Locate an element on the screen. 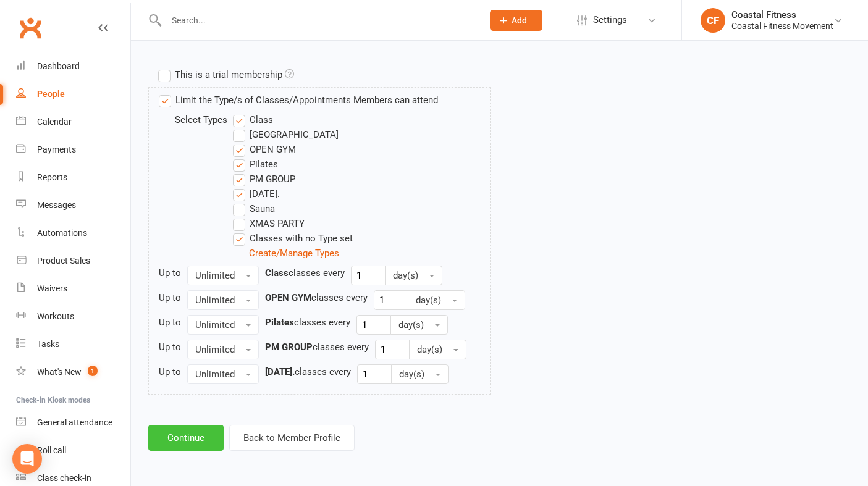  a: Automations is located at coordinates (73, 232).